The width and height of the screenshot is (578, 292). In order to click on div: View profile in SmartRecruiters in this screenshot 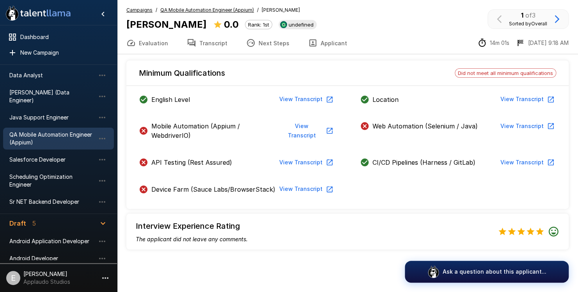, I will do `click(298, 25)`.